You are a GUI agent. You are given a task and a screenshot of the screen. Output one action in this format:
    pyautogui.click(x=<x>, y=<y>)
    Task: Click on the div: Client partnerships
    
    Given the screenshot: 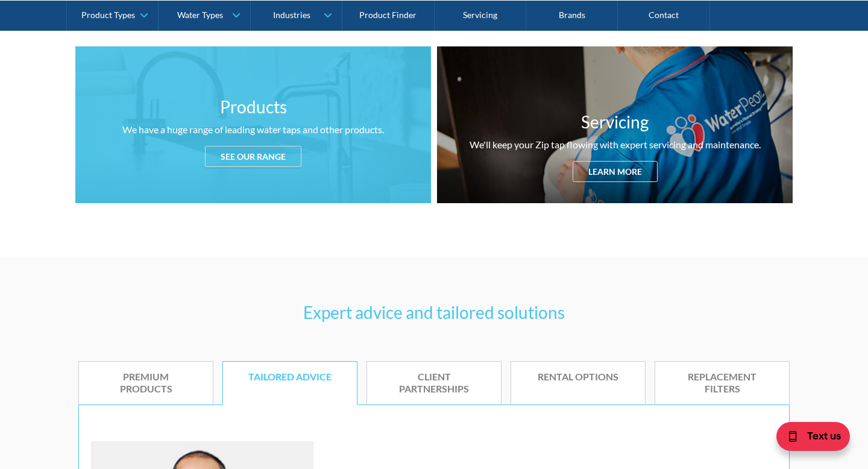 What is the action you would take?
    pyautogui.click(x=434, y=383)
    